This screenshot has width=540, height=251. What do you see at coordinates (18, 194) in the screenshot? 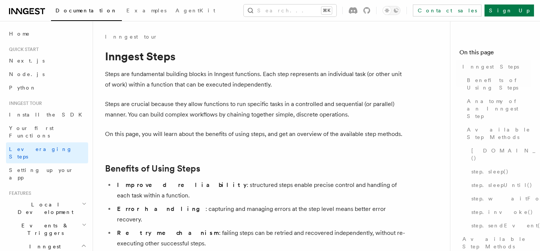
I see `span: Features` at bounding box center [18, 194].